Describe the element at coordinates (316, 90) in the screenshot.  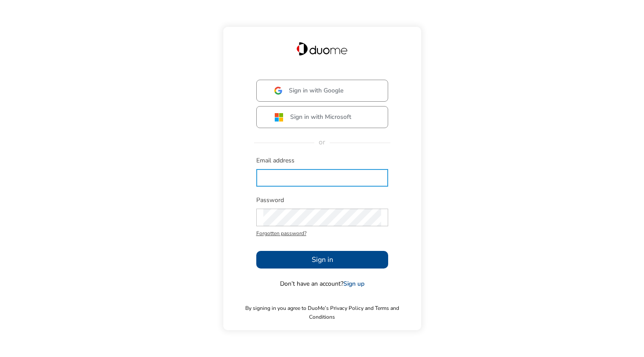
I see `span: Sign in with Google` at that location.